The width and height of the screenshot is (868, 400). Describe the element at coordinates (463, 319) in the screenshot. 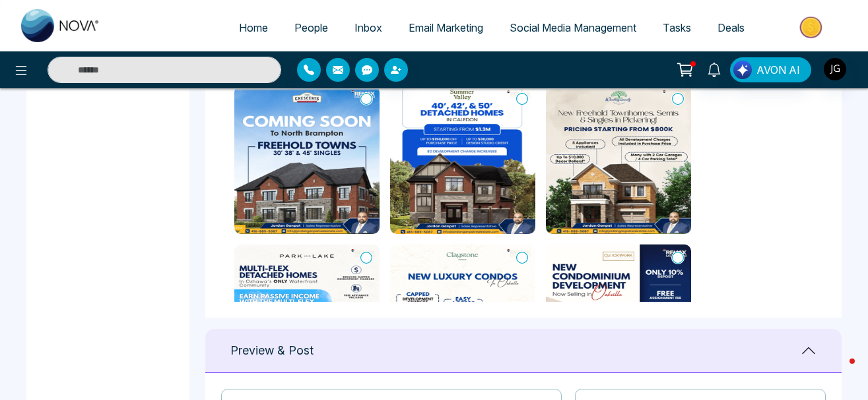

I see `img: New Luxury Claystone Condos in Oakville (52).png` at that location.